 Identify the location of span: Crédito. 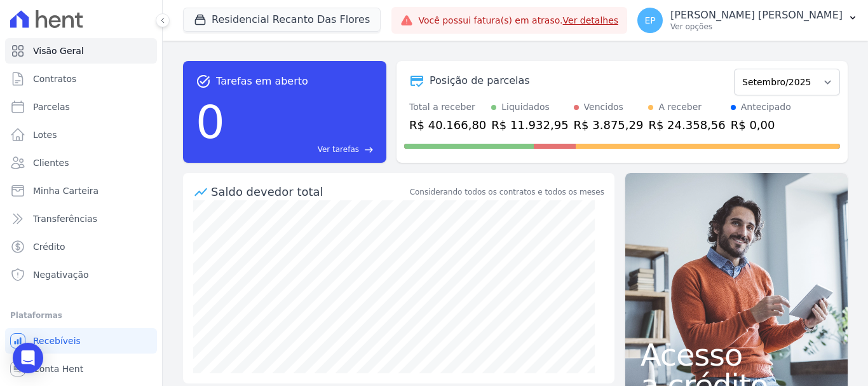
(49, 246).